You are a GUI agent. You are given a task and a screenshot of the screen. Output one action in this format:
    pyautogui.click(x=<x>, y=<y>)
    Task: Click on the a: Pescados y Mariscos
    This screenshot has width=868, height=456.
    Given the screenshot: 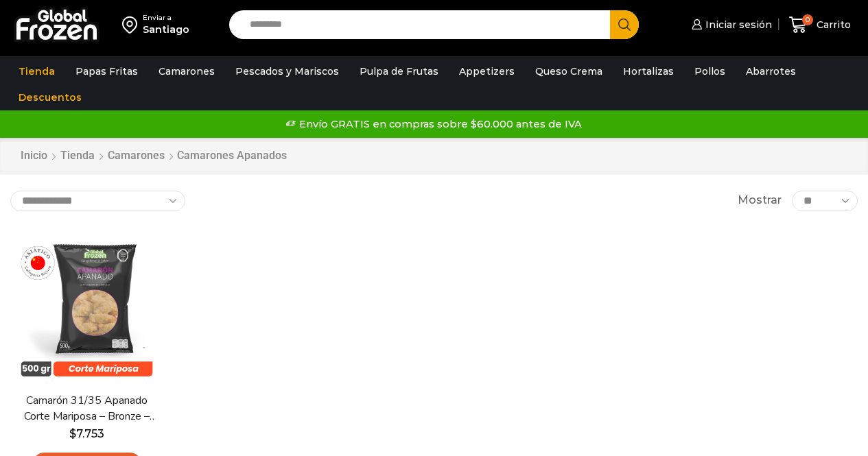 What is the action you would take?
    pyautogui.click(x=286, y=72)
    